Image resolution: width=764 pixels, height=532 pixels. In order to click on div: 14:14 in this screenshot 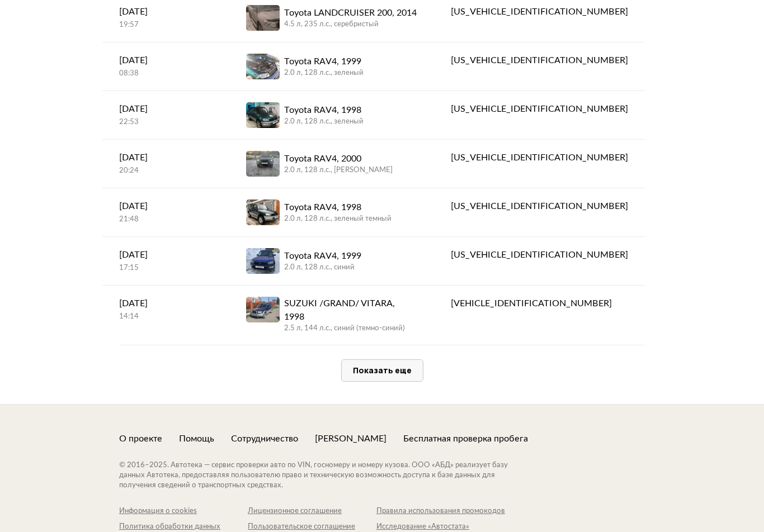, I will do `click(165, 317)`.